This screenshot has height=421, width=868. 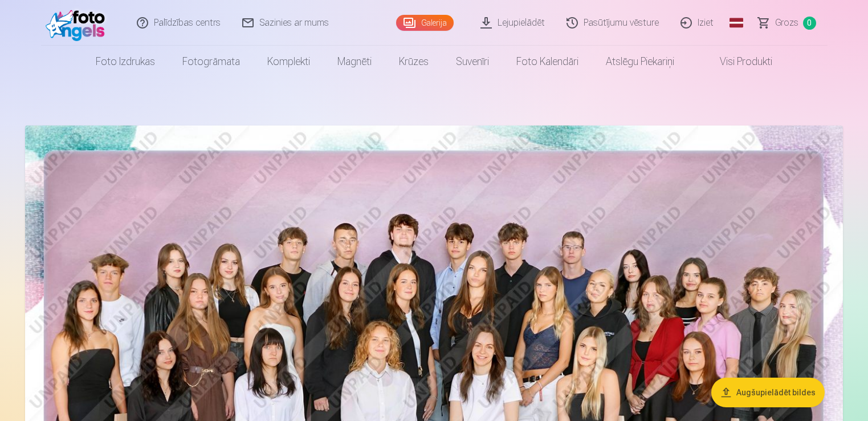 I want to click on a: Suvenīri, so click(x=472, y=61).